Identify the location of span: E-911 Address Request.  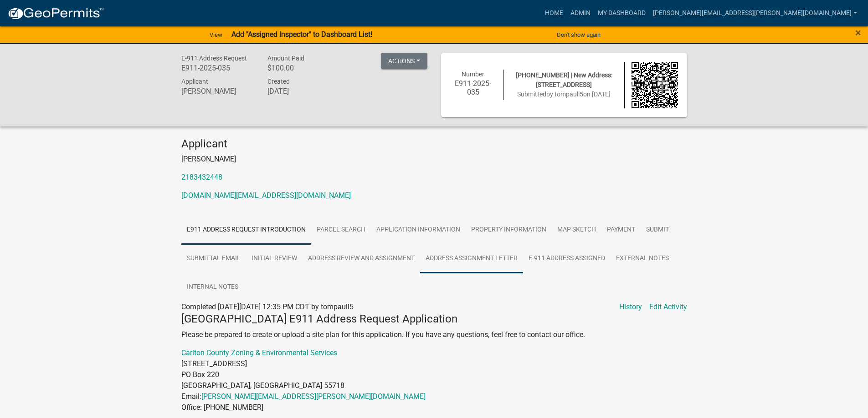
(214, 58).